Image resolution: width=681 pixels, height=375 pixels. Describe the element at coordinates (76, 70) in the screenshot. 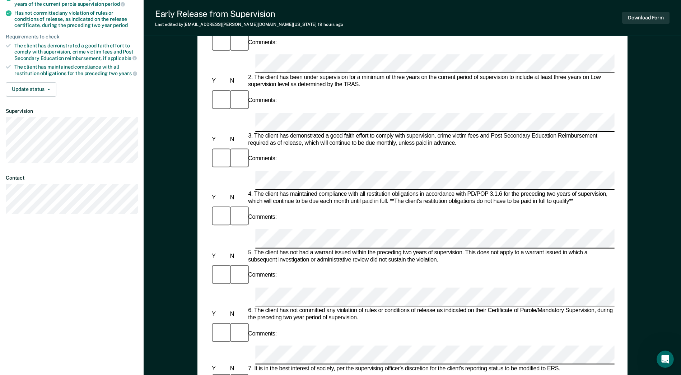

I see `div: The client has maintained compliance with all restitution obligations for the preceding two` at that location.